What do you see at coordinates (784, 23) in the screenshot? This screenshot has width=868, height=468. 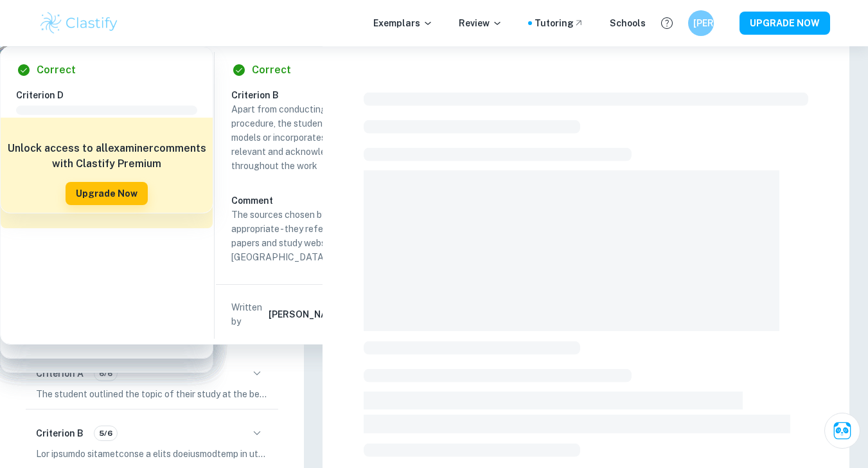 I see `button: UPGRADE NOW` at bounding box center [784, 23].